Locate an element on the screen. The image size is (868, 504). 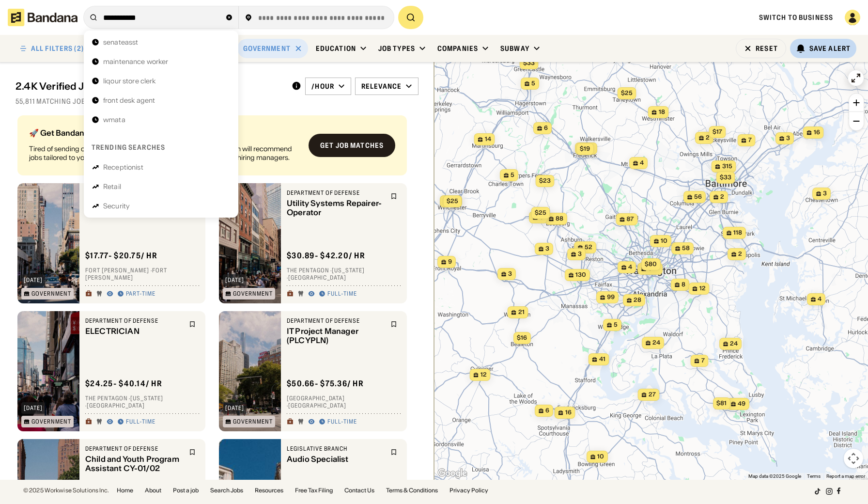
span: $81 is located at coordinates (721, 403).